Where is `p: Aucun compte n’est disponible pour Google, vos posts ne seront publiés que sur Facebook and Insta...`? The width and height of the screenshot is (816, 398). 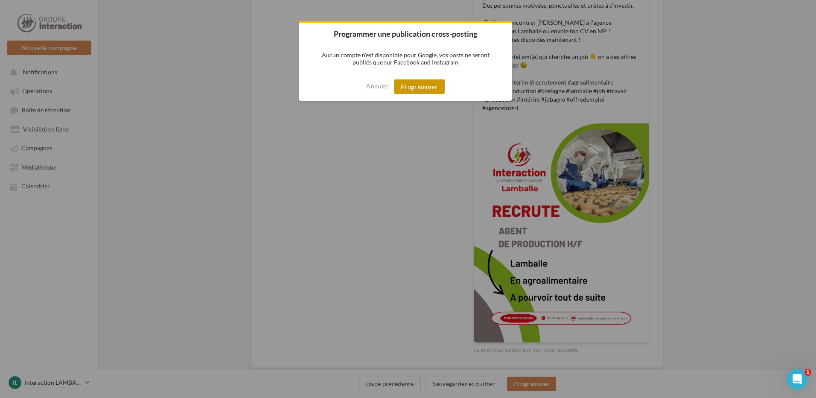 p: Aucun compte n’est disponible pour Google, vos posts ne seront publiés que sur Facebook and Insta... is located at coordinates (405, 58).